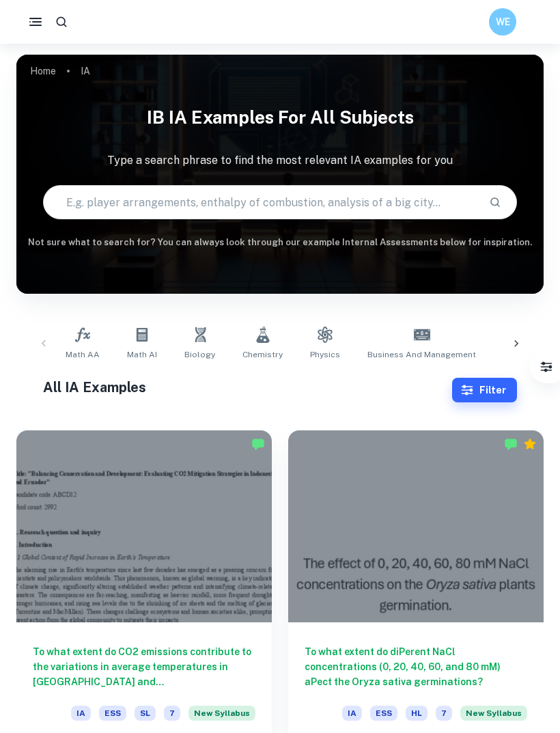  Describe the element at coordinates (280, 160) in the screenshot. I see `p: Type a search phrase to find the most relevant IA examples for you` at that location.